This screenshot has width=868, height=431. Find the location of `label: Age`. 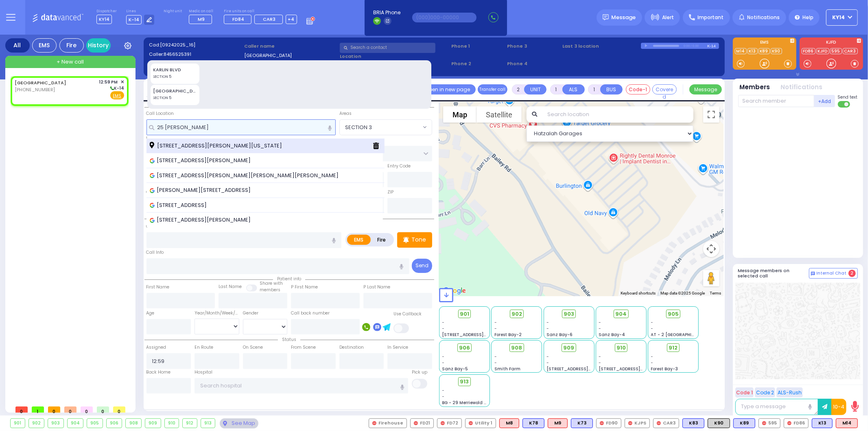

label: Age is located at coordinates (150, 313).